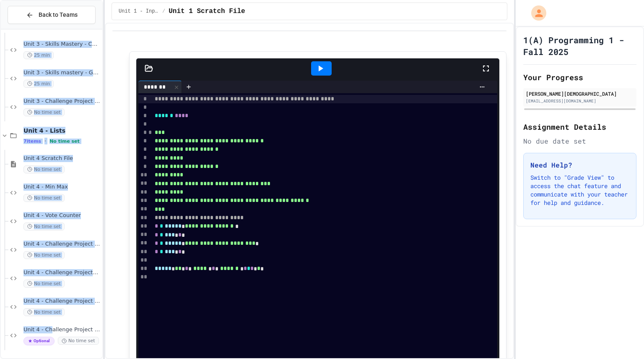  What do you see at coordinates (580, 77) in the screenshot?
I see `h2: Your Progress` at bounding box center [580, 77].